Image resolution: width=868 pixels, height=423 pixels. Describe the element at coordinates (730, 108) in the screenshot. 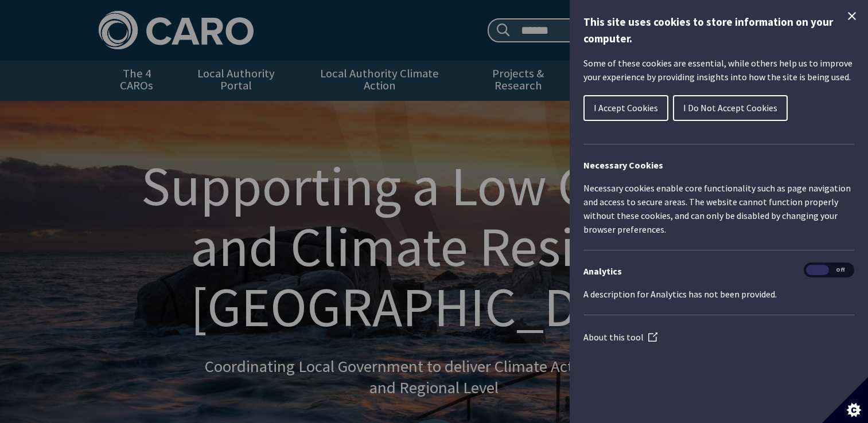

I see `button: I Do Not Accept Cookies` at that location.